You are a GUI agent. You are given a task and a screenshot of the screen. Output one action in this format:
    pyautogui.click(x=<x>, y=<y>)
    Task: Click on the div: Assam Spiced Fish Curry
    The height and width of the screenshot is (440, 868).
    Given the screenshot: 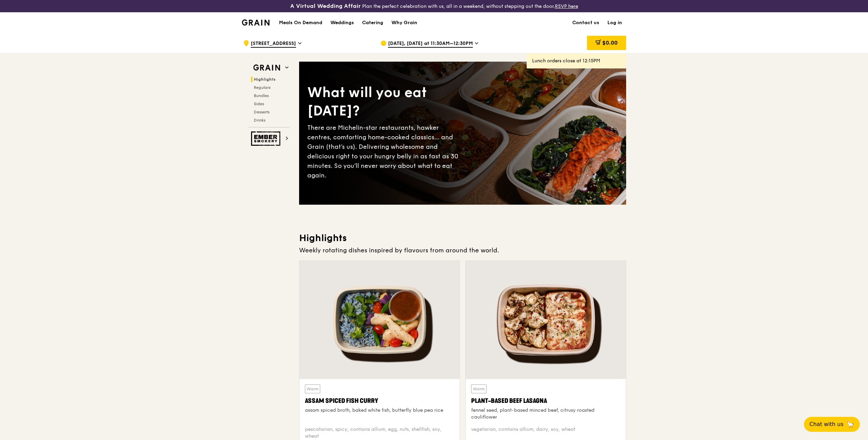 What is the action you would take?
    pyautogui.click(x=379, y=401)
    